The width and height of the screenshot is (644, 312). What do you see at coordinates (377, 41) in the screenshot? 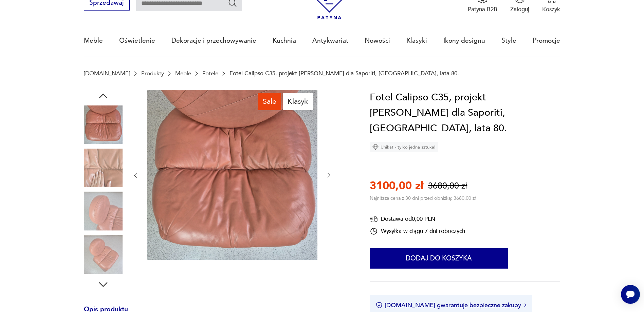
I see `a: Nowości` at bounding box center [377, 41].